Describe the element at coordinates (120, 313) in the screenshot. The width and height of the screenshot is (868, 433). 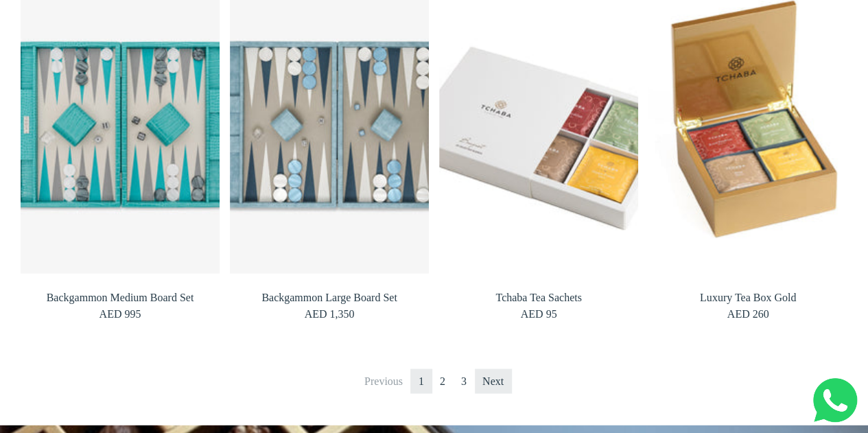
I see `span: AED 995` at that location.